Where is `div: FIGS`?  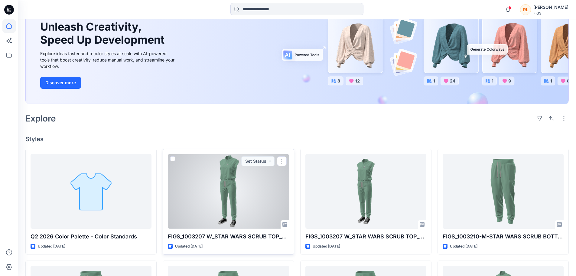 div: FIGS is located at coordinates (551, 13).